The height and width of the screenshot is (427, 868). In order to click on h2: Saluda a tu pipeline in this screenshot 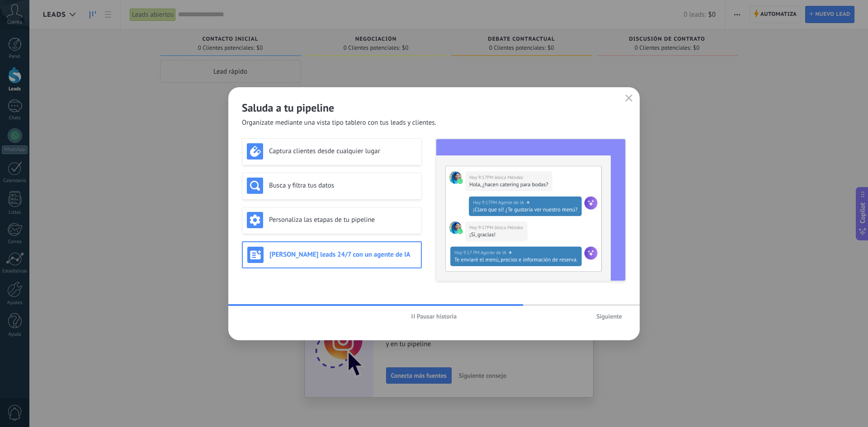, I will do `click(434, 108)`.